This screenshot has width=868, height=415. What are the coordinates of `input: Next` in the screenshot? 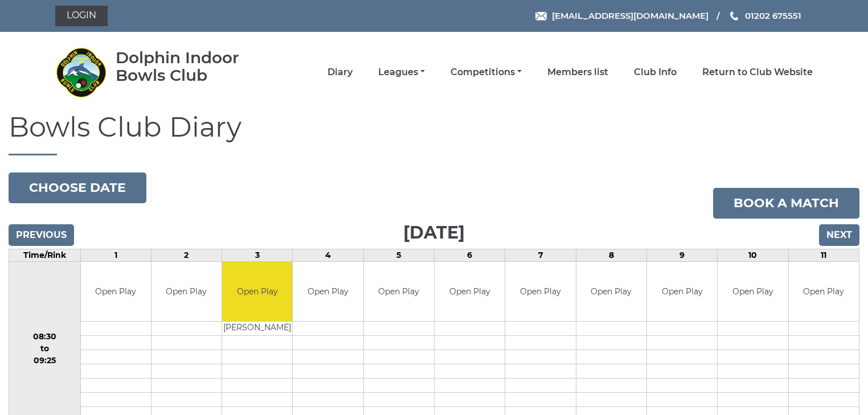 It's located at (839, 236).